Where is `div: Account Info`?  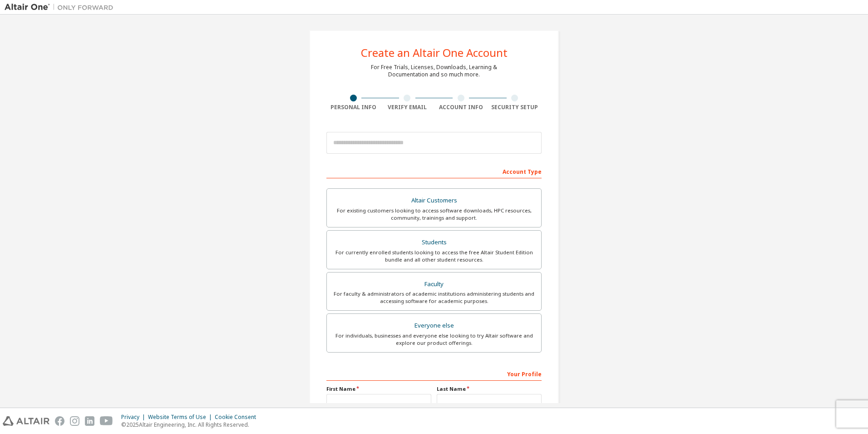
div: Account Info is located at coordinates (461, 107).